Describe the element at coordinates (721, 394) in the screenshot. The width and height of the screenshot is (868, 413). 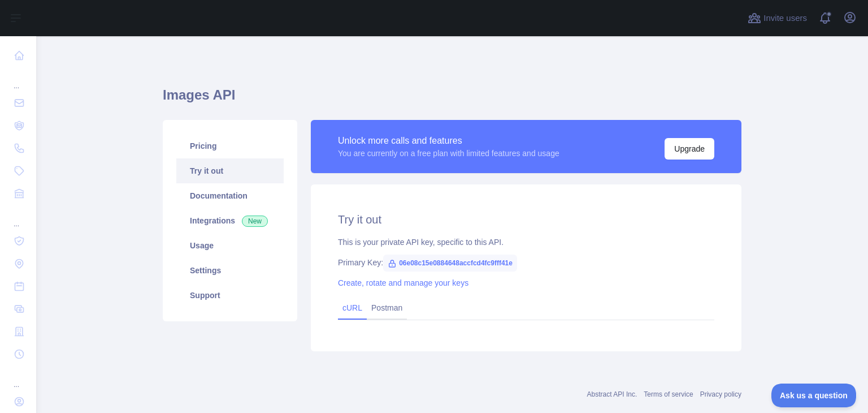
I see `a: Privacy policy` at that location.